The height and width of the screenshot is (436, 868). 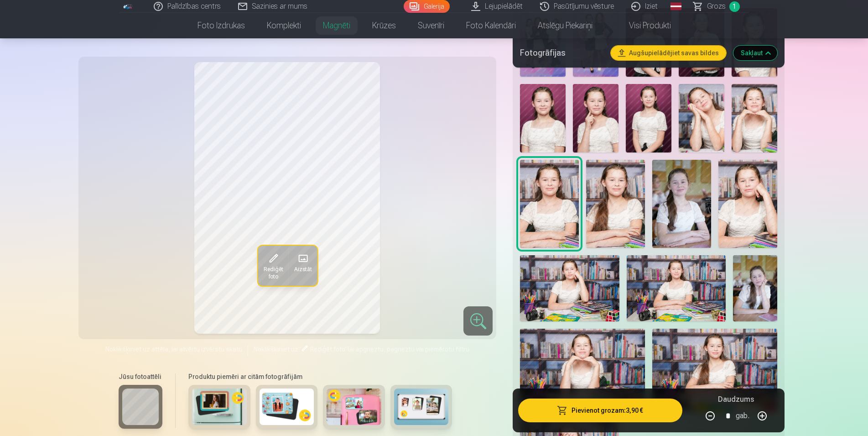 I want to click on span: 1, so click(x=734, y=7).